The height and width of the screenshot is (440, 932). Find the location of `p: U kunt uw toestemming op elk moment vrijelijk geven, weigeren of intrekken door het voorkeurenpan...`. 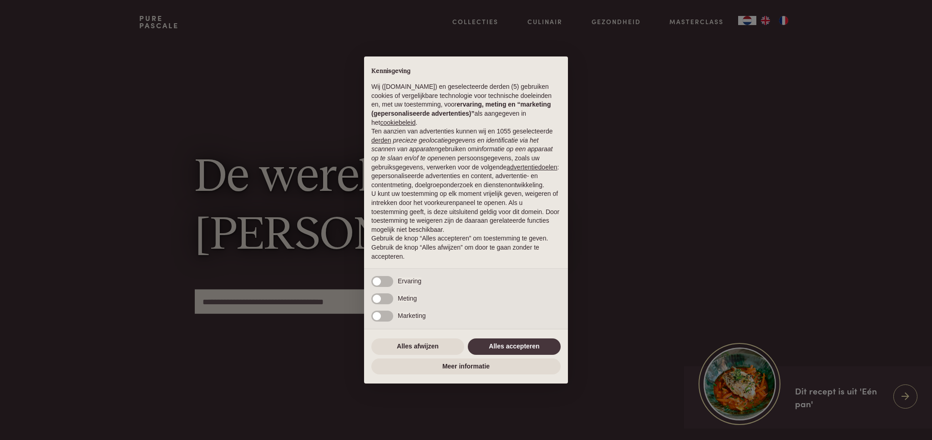

p: U kunt uw toestemming op elk moment vrijelijk geven, weigeren of intrekken door het voorkeurenpan... is located at coordinates (466, 212).